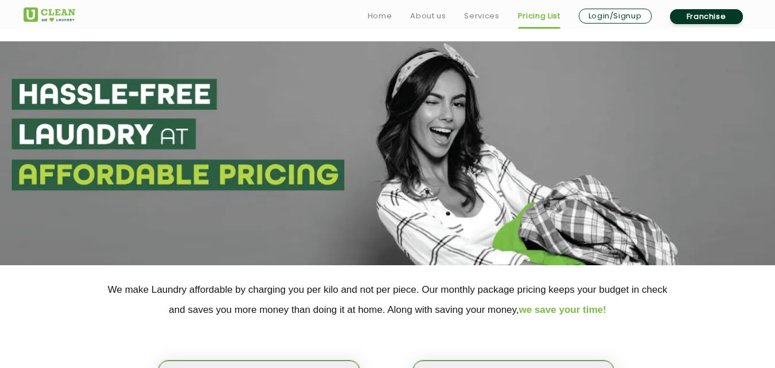  Describe the element at coordinates (380, 16) in the screenshot. I see `a: Home` at that location.